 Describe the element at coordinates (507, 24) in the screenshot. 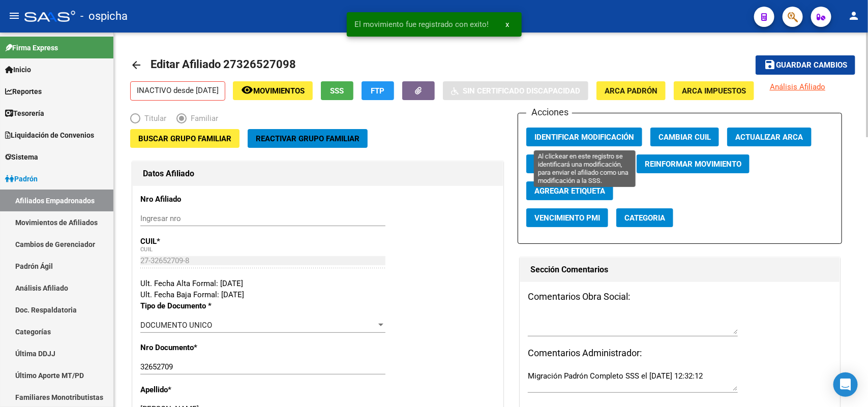

I see `span: x` at that location.